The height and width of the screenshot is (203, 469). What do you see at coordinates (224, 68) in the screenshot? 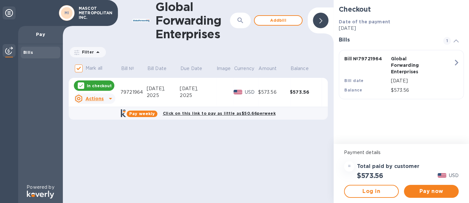
I see `span: Image` at bounding box center [224, 68].